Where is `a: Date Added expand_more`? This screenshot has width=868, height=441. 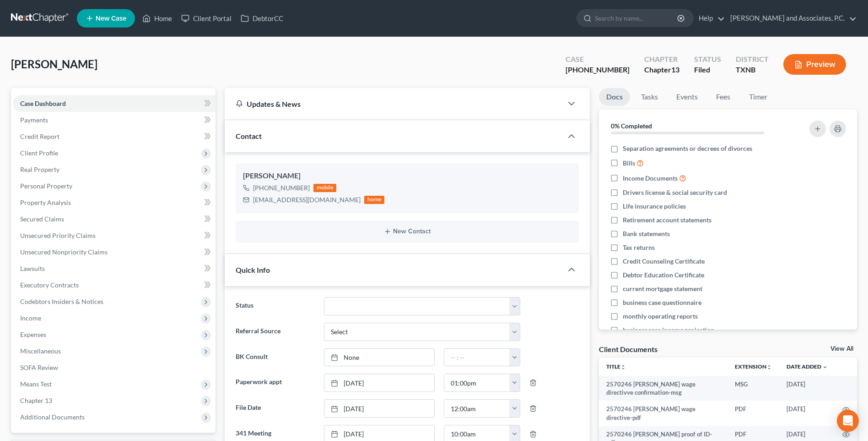 a: Date Added expand_more is located at coordinates (807, 366).